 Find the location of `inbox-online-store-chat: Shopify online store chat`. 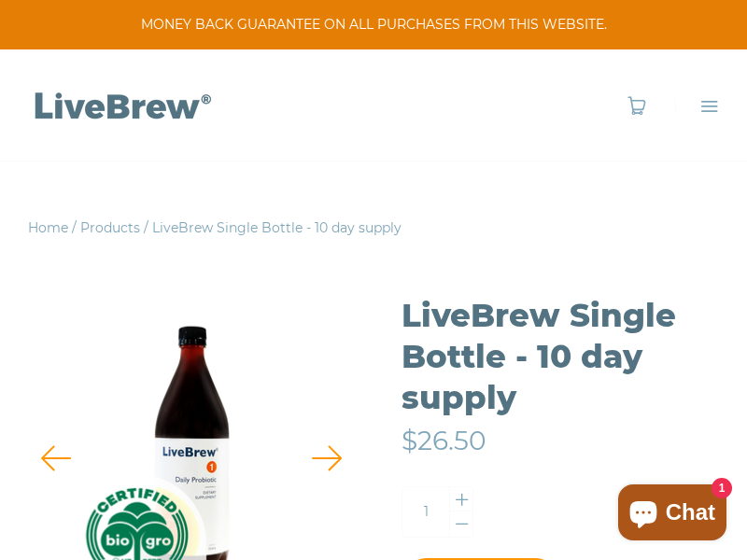

inbox-online-store-chat: Shopify online store chat is located at coordinates (673, 515).